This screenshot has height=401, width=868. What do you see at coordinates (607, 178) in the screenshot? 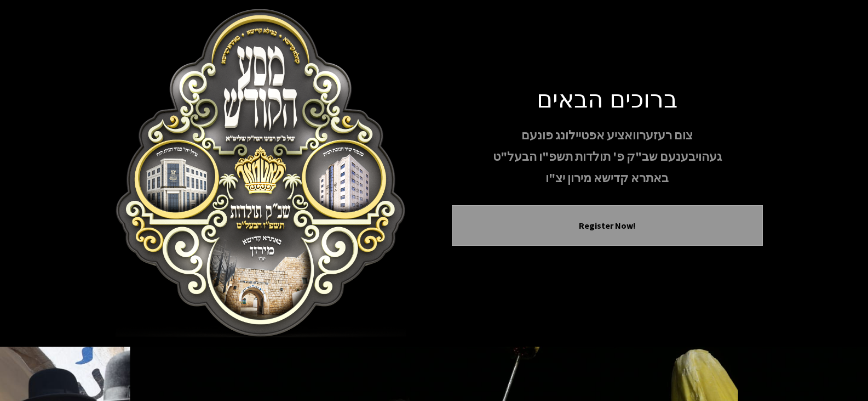
I see `p: באתרא קדישא מירון יצ"ו` at bounding box center [607, 178].